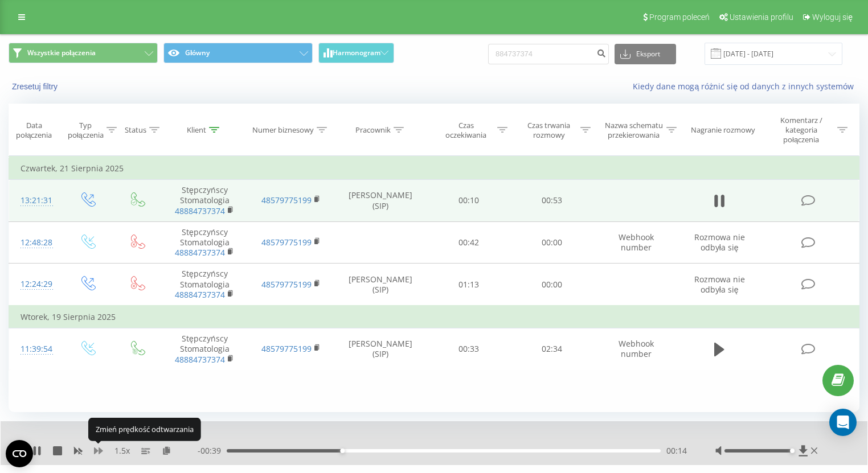 Image resolution: width=868 pixels, height=473 pixels. I want to click on button: Zresetuj filtry, so click(36, 86).